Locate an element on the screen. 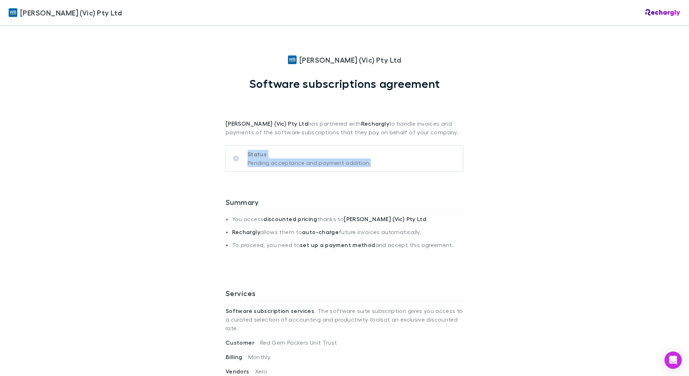 The height and width of the screenshot is (376, 689). strong: set up a payment method is located at coordinates (337, 245).